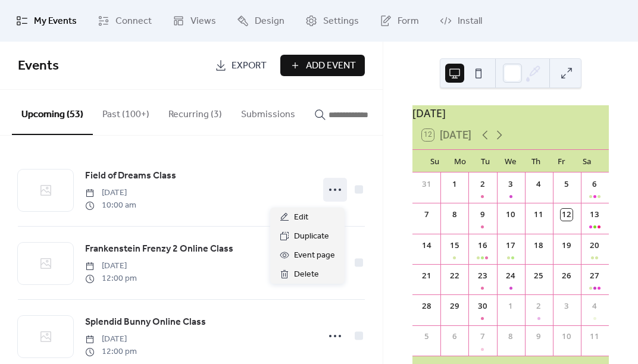  What do you see at coordinates (461, 162) in the screenshot?
I see `div: Mo` at bounding box center [461, 162].